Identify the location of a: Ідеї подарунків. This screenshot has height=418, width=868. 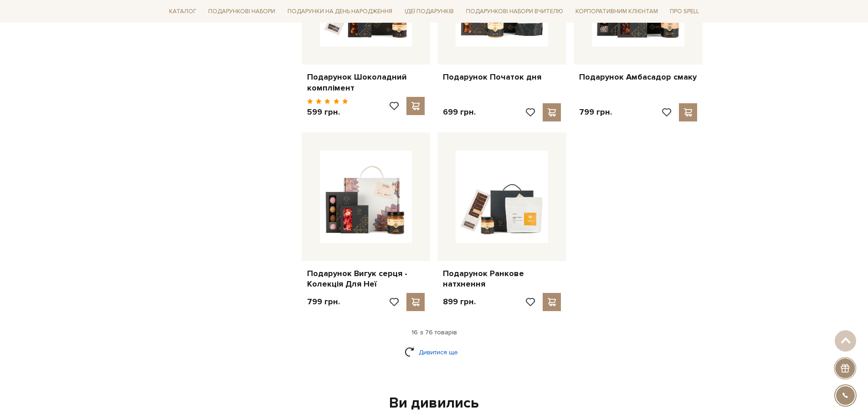
(429, 11).